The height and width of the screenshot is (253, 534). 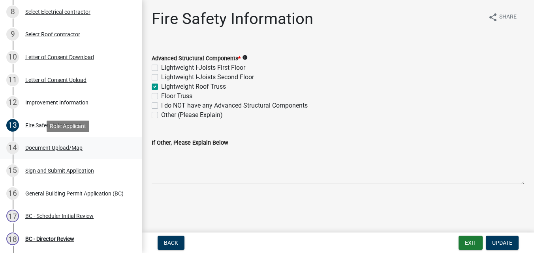 What do you see at coordinates (196, 59) in the screenshot?
I see `label: Advanced Structural Components` at bounding box center [196, 59].